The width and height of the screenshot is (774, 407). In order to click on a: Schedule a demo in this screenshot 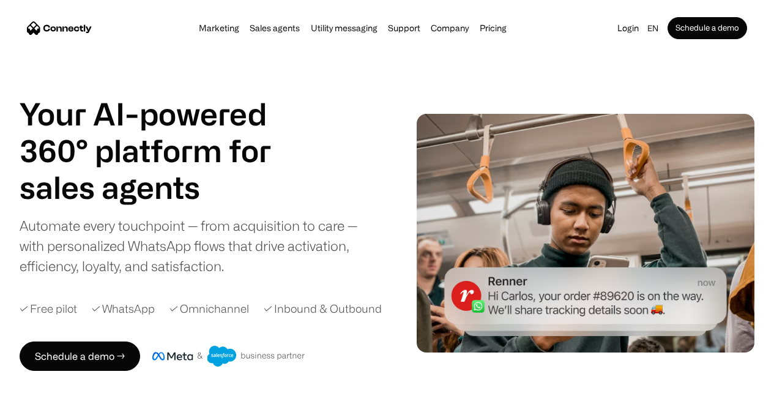, I will do `click(708, 28)`.